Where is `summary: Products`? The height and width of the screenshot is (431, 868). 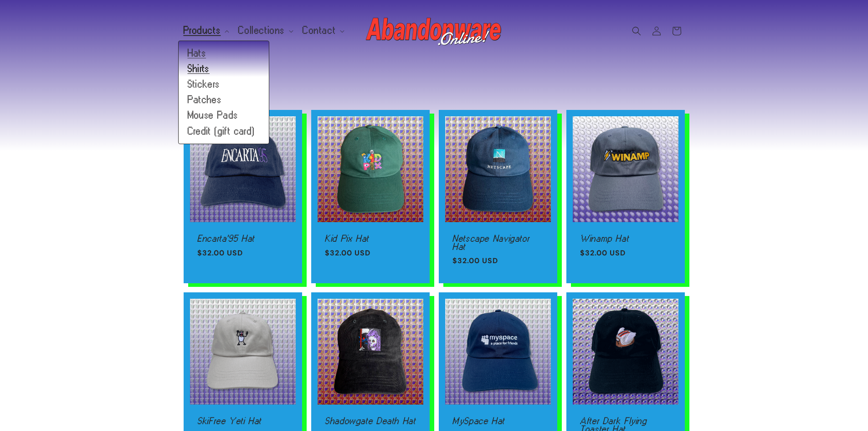 summary: Products is located at coordinates (205, 31).